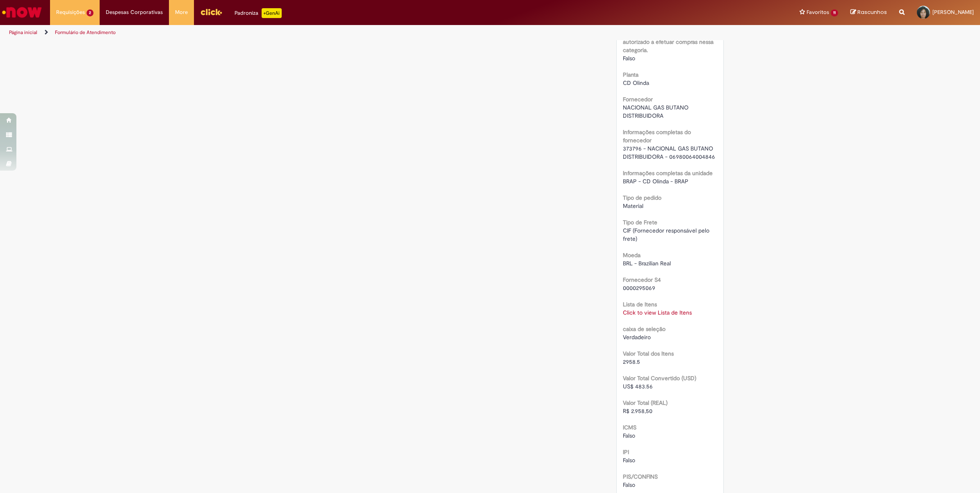 Image resolution: width=980 pixels, height=493 pixels. Describe the element at coordinates (637, 99) in the screenshot. I see `b: Fornecedor` at that location.